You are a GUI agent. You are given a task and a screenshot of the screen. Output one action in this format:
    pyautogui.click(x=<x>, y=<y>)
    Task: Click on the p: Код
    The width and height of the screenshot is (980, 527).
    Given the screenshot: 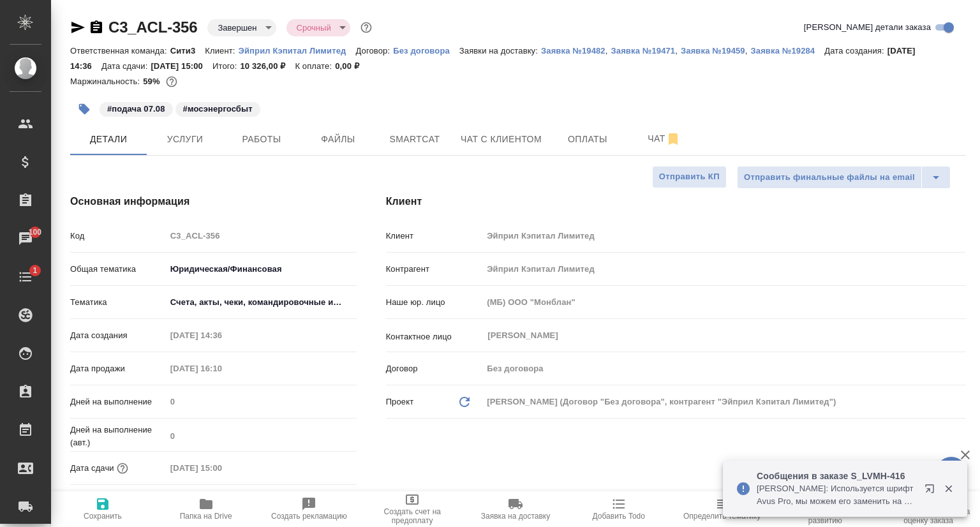 What is the action you would take?
    pyautogui.click(x=118, y=236)
    